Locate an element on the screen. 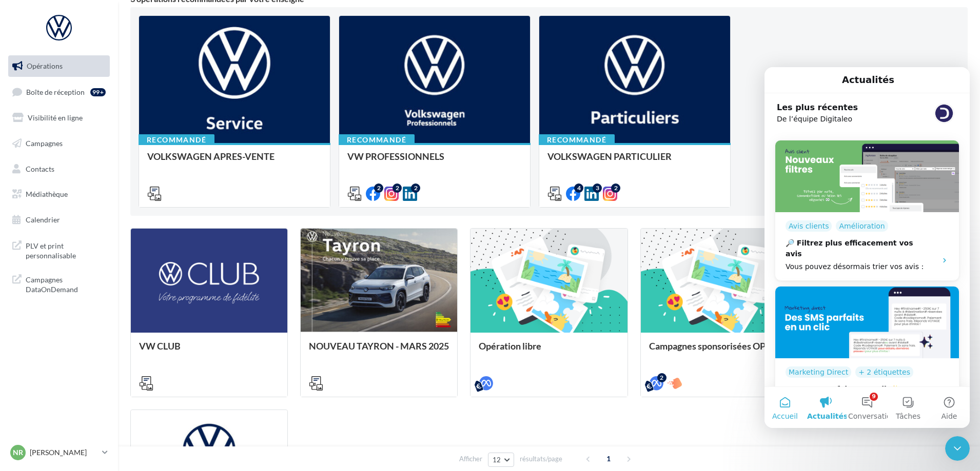 Image resolution: width=980 pixels, height=471 pixels. span: VW CLUB is located at coordinates (160, 346).